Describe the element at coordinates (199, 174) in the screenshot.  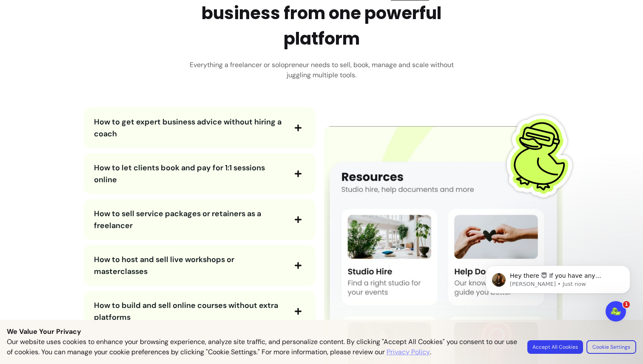
I see `button: How to let clients book and pay for 1:1 sessions online` at that location.